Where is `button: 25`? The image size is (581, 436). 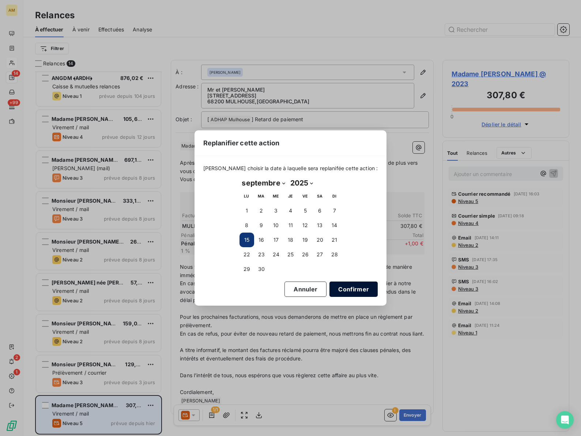
button: 25 is located at coordinates (291, 255).